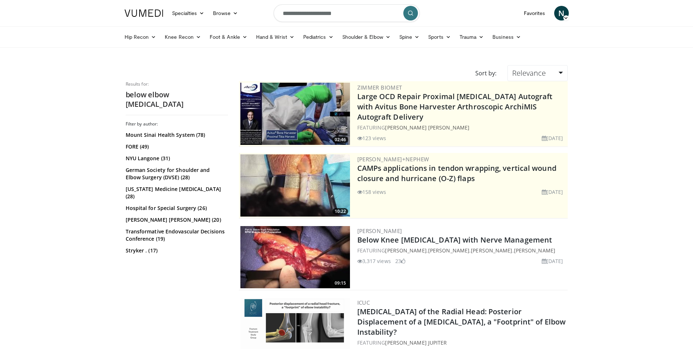 This screenshot has height=349, width=693. What do you see at coordinates (295, 257) in the screenshot?
I see `a: 09:15` at bounding box center [295, 257].